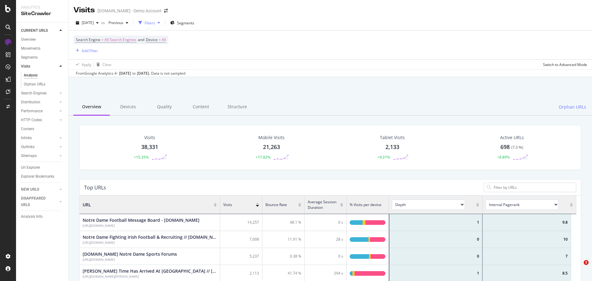  Describe the element at coordinates (325, 239) in the screenshot. I see `div: 28 s` at that location.